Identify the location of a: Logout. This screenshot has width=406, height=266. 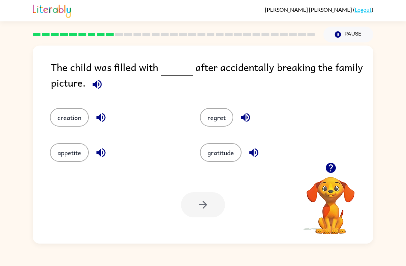
(363, 9).